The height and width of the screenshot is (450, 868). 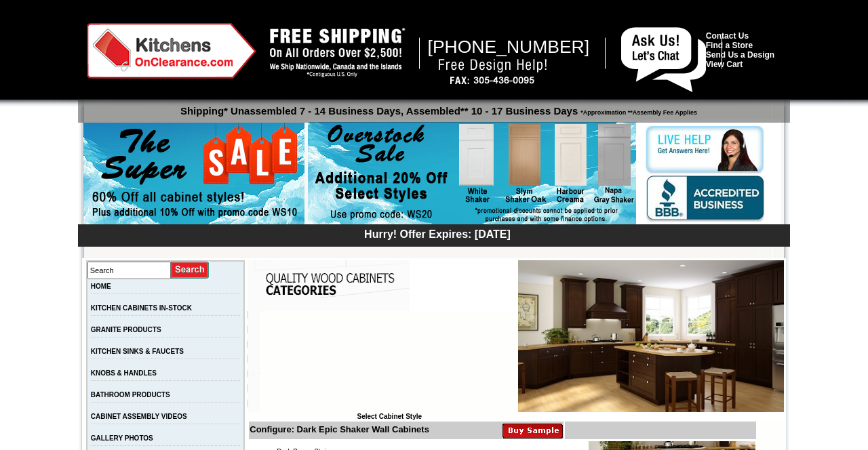 What do you see at coordinates (729, 46) in the screenshot?
I see `a: Find a Store` at bounding box center [729, 46].